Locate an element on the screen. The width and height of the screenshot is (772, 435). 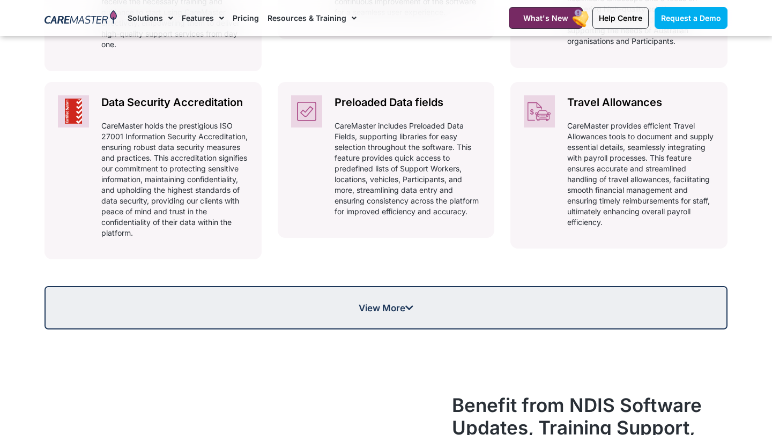
a: What's New is located at coordinates (546, 18).